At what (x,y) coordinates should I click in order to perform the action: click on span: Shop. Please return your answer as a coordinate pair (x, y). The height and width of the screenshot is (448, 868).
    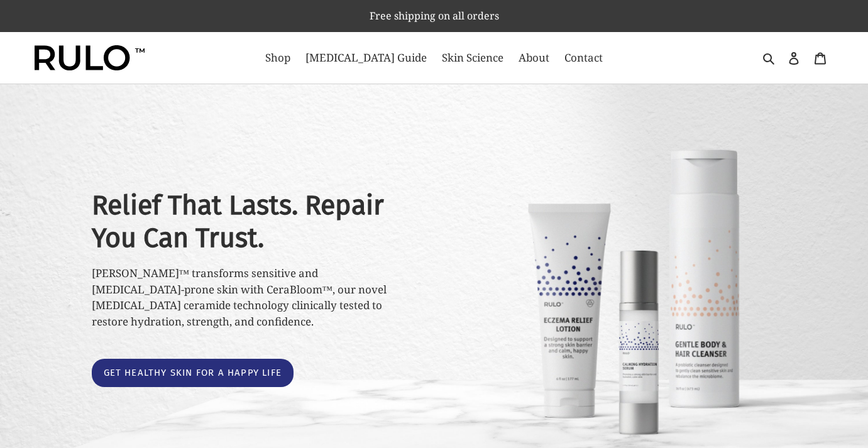
    Looking at the image, I should click on (278, 58).